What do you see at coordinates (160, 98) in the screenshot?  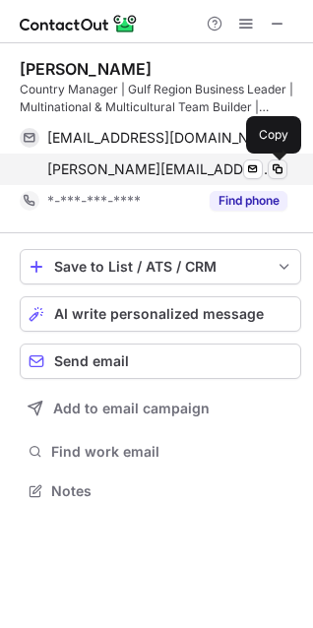 I see `div: Country Manager | Gulf Region Business Leader | Multinational & Multicultural Team Builder | Stra...` at bounding box center [160, 98].